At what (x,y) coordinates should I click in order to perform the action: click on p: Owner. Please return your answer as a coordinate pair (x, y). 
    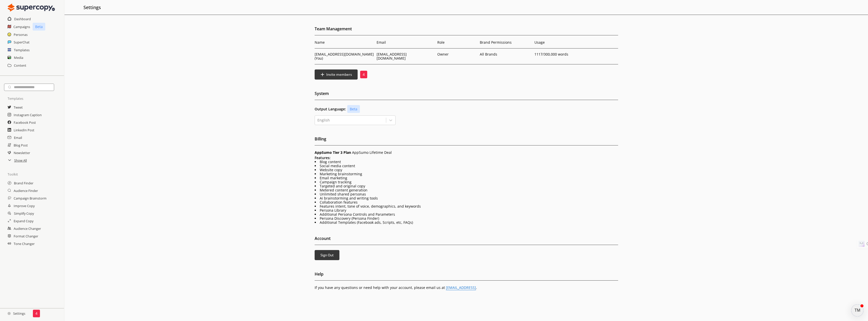
    Looking at the image, I should click on (443, 55).